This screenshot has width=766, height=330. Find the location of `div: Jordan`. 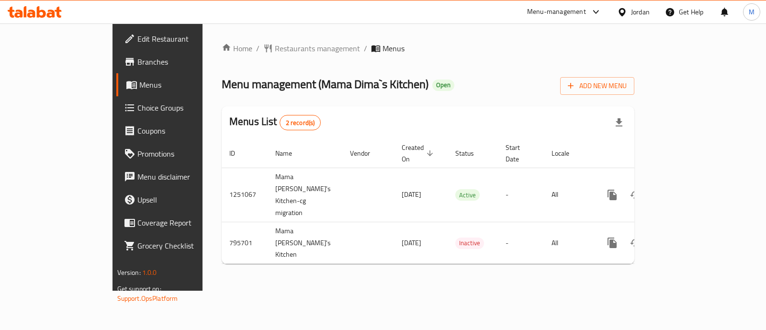

div: Jordan is located at coordinates (640, 12).